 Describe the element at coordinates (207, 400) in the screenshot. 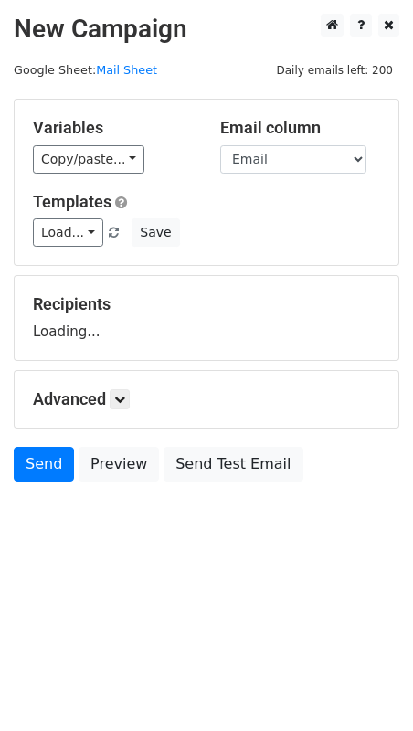

I see `h5: Advanced` at that location.